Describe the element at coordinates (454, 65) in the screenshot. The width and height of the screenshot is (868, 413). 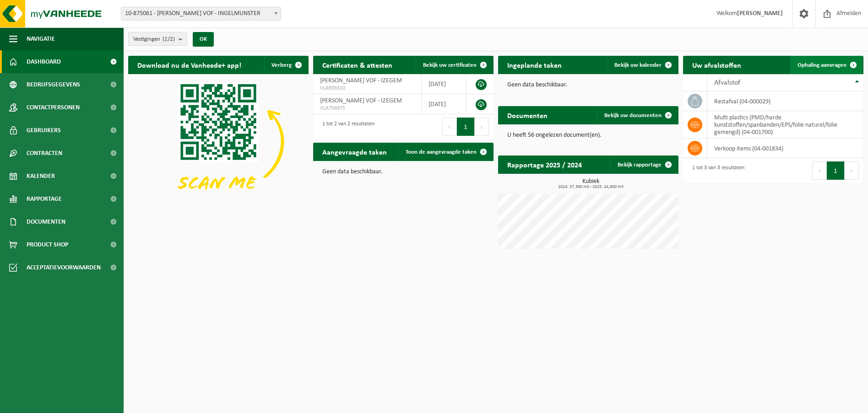
I see `a: Bekijk uw certificaten` at that location.